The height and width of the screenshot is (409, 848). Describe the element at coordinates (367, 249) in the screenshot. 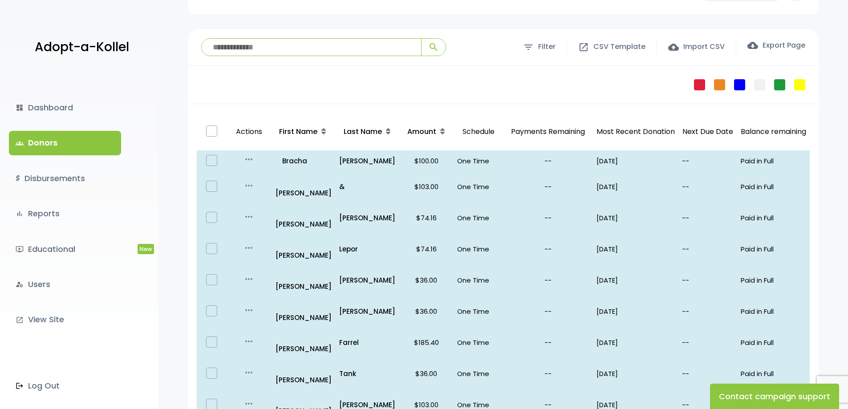

I see `p: Lepor` at that location.